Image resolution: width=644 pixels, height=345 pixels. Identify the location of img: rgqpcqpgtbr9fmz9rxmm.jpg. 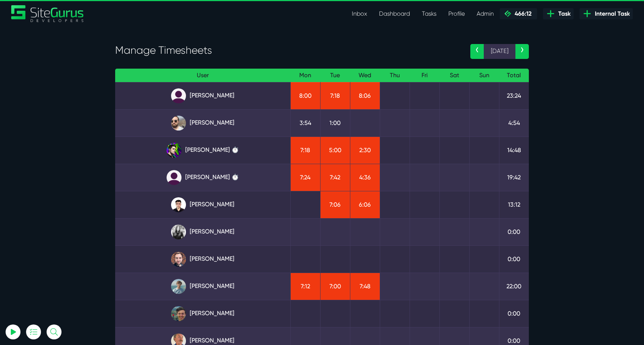
(178, 232).